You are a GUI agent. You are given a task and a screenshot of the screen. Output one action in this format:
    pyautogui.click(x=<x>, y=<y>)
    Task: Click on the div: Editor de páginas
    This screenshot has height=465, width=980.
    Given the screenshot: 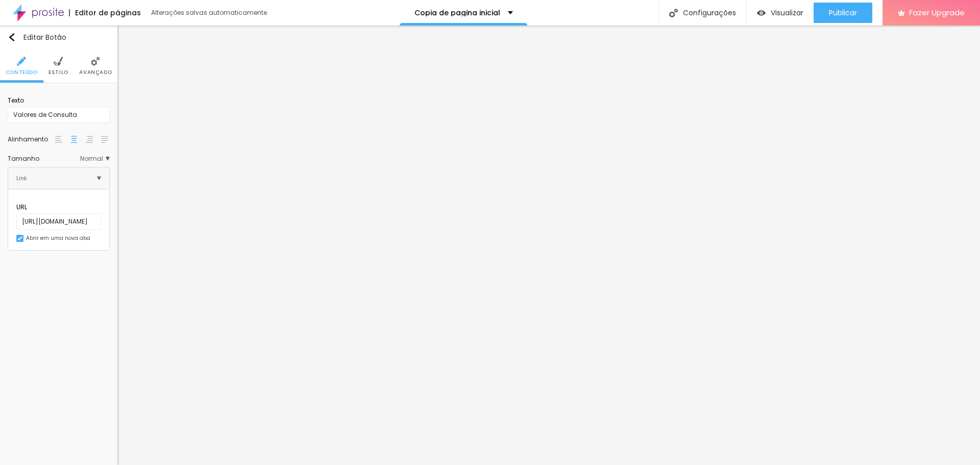 What is the action you would take?
    pyautogui.click(x=105, y=13)
    